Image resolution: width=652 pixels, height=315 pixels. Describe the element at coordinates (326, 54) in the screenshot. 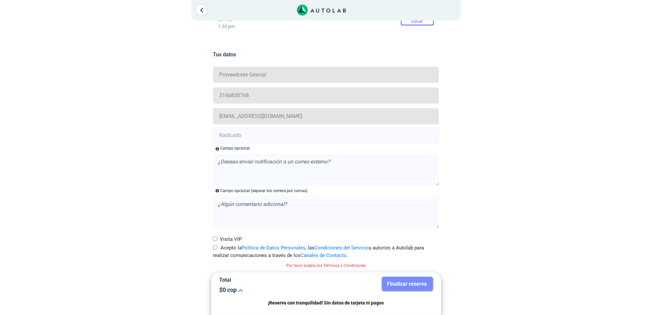

I see `h5: Tus datos` at that location.